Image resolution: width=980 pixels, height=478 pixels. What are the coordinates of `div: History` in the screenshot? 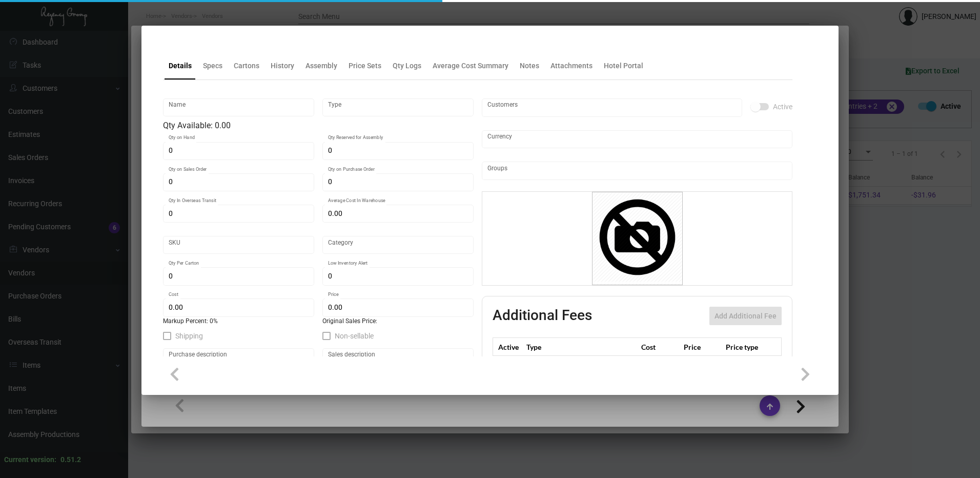 It's located at (283, 66).